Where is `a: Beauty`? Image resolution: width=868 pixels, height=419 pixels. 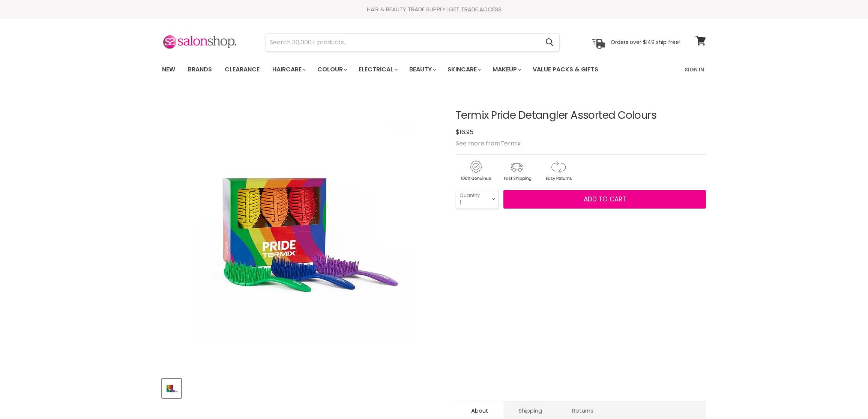 a: Beauty is located at coordinates (422, 70).